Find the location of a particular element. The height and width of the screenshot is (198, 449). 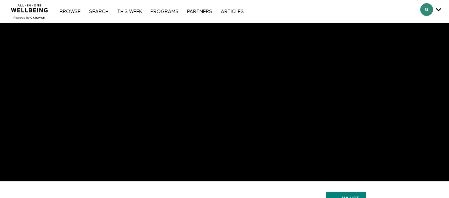

nav: Primary is located at coordinates (152, 11).